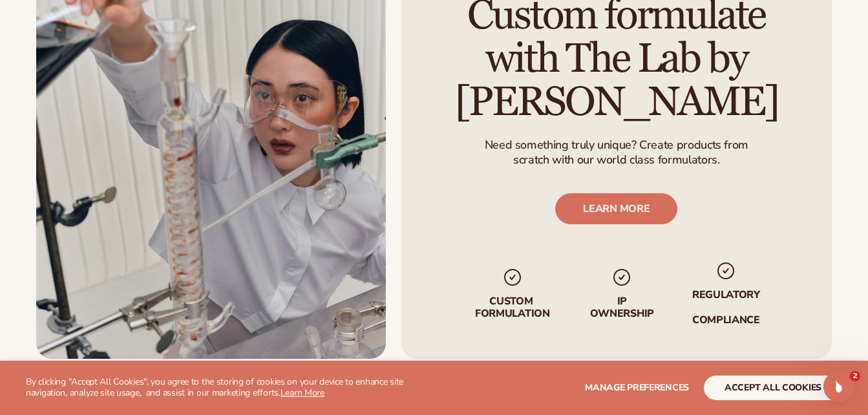 The image size is (868, 415). Describe the element at coordinates (616, 209) in the screenshot. I see `a: LEARN MORE` at that location.